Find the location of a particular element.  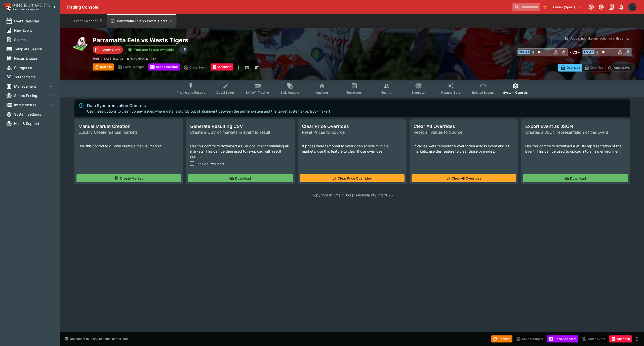

button: Parramatta Eels vs Wests Tigers is located at coordinates (142, 21).